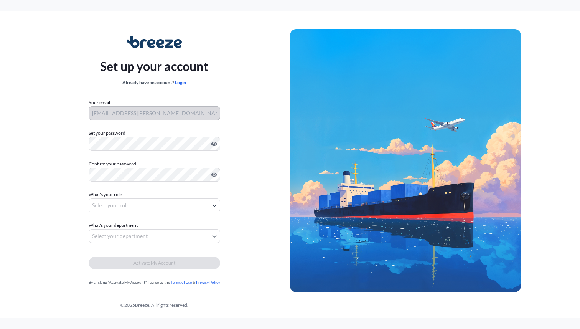 The width and height of the screenshot is (580, 329). I want to click on span: What's your department, so click(113, 225).